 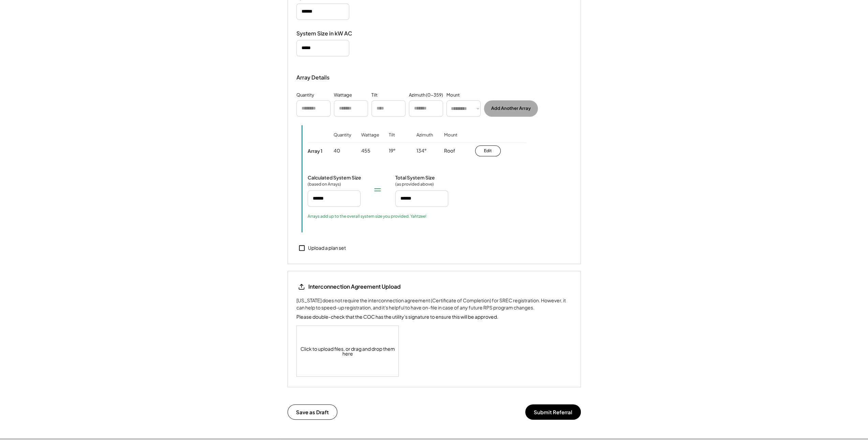 What do you see at coordinates (334, 178) in the screenshot?
I see `div: Calculated System Size` at bounding box center [334, 178].